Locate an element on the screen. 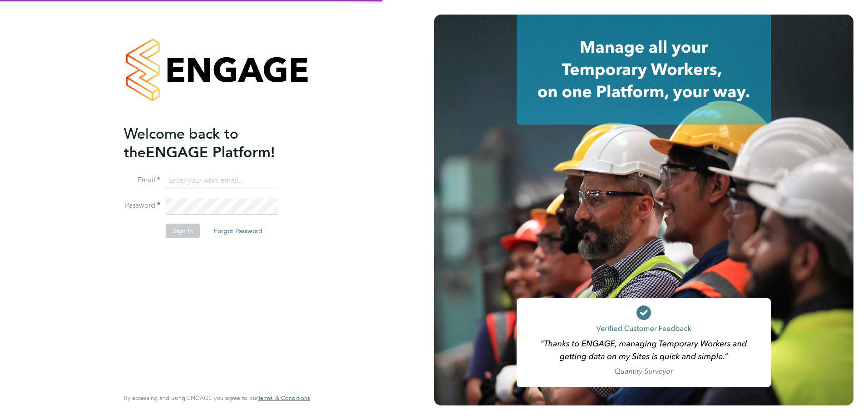  span: Welcome back to the is located at coordinates (181, 143).